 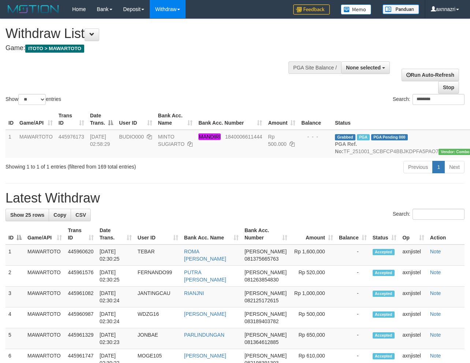 I want to click on span: Copy 081364612885 to clipboard, so click(x=261, y=342).